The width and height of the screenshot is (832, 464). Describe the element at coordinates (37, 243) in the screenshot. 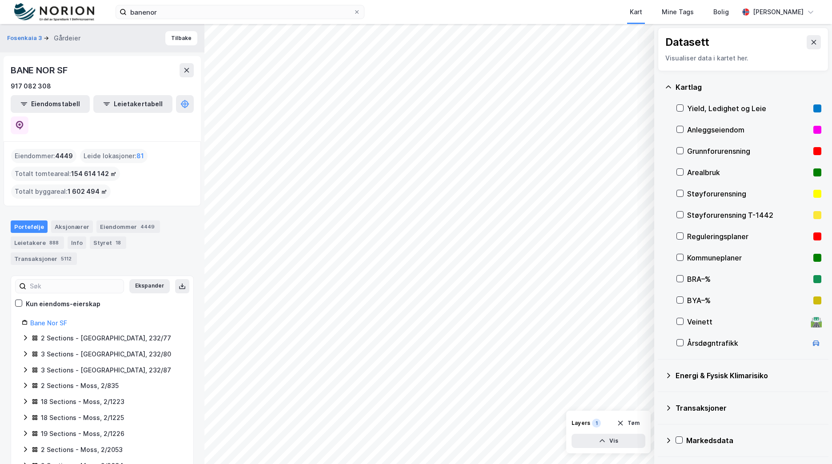

I see `div: Leietakere` at that location.